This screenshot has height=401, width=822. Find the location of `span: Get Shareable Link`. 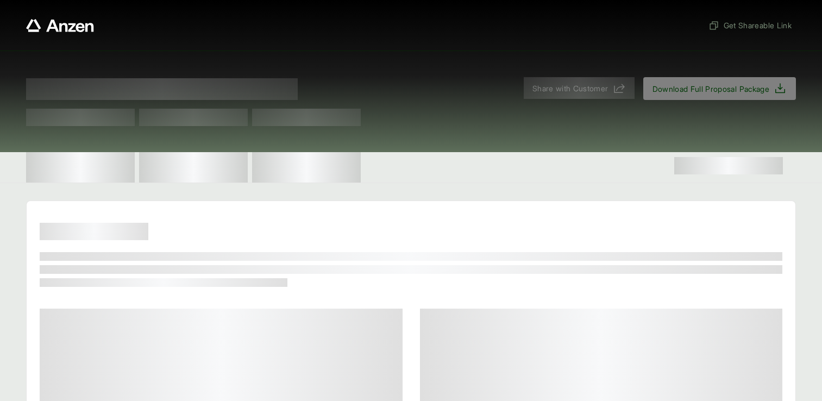

span: Get Shareable Link is located at coordinates (750, 25).